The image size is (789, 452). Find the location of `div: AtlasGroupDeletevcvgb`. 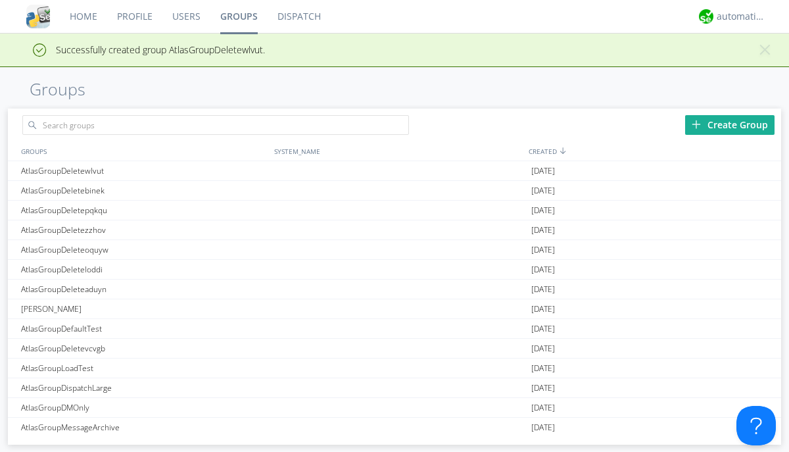

div: AtlasGroupDeletevcvgb is located at coordinates (144, 348).